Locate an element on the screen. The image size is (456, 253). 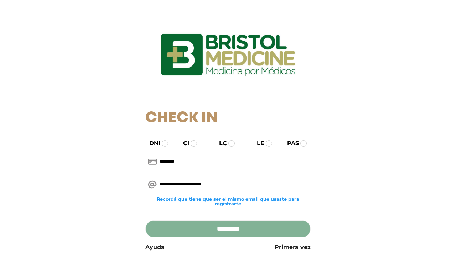
label: PAS is located at coordinates (289, 143).